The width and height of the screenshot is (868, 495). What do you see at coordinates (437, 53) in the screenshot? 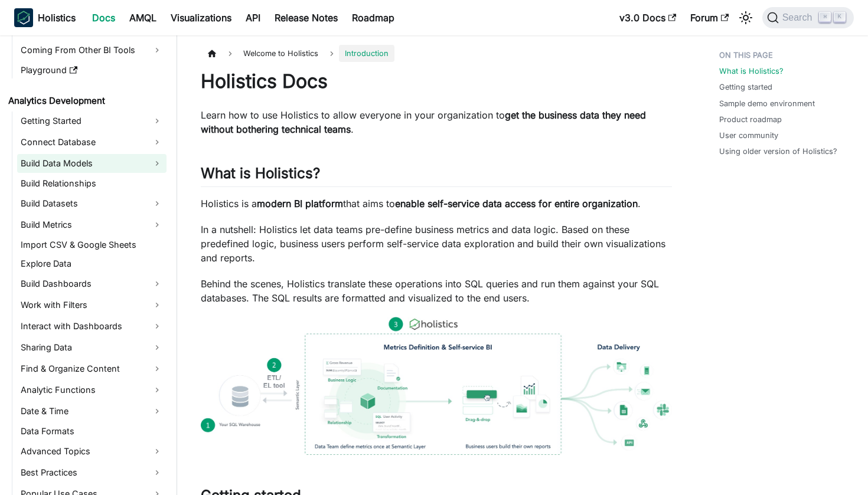
I see `nav: Breadcrumbs` at bounding box center [437, 53].